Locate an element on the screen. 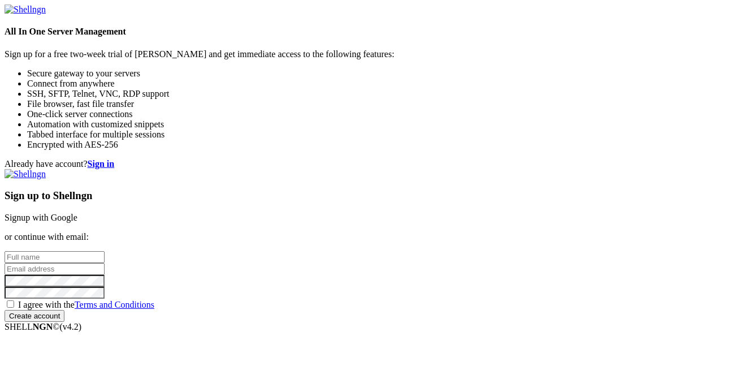 The width and height of the screenshot is (745, 366). li: SSH, SFTP, Telnet, VNC, RDP support is located at coordinates (384, 94).